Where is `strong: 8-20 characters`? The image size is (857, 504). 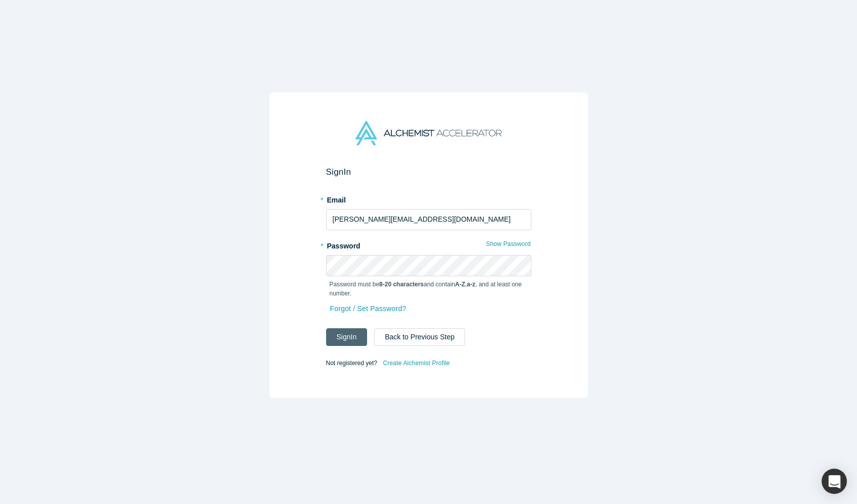 strong: 8-20 characters is located at coordinates (401, 284).